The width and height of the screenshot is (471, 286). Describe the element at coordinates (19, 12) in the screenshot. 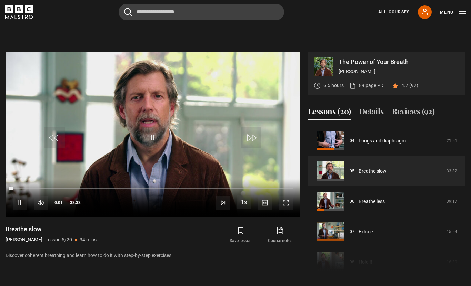

I see `svg: BBC Maestro` at that location.